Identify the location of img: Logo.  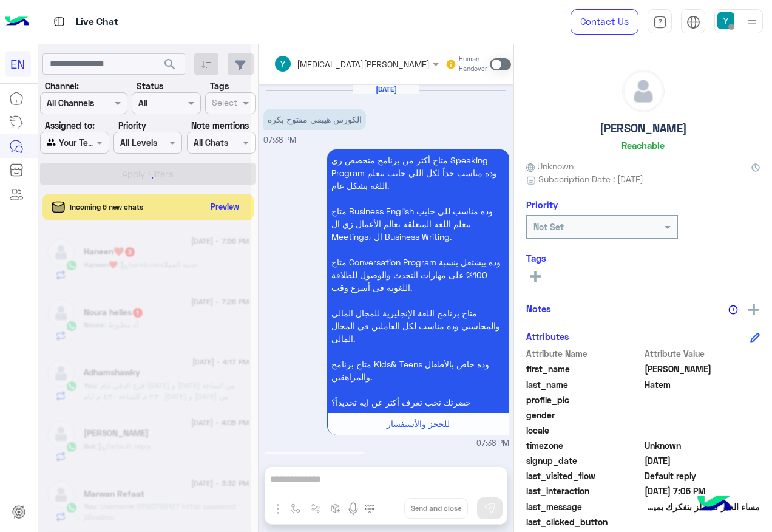
(17, 22).